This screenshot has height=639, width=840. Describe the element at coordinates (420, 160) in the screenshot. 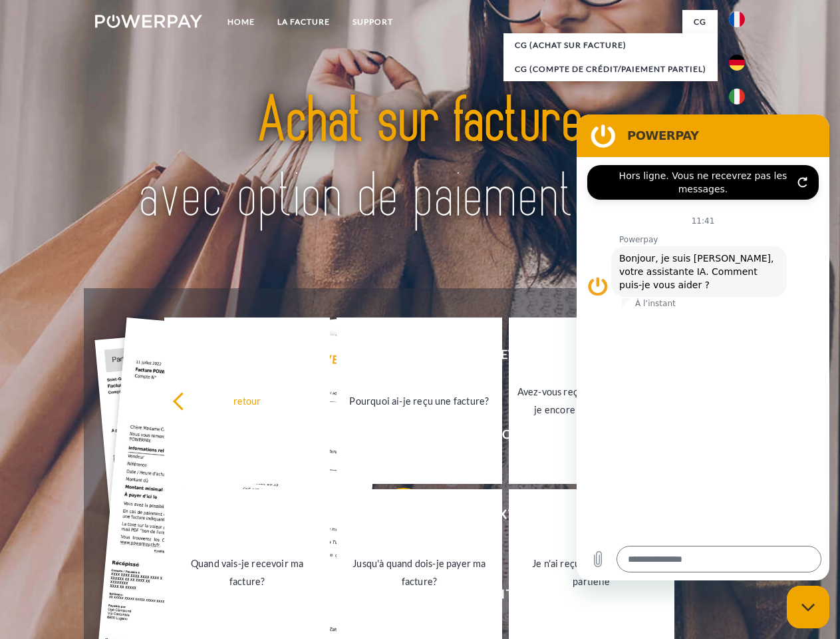

I see `img: title-powerpay_fr.svg` at that location.